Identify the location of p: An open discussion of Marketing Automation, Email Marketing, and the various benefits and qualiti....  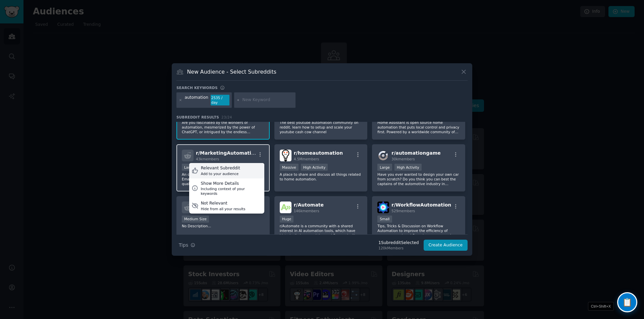
(223, 179).